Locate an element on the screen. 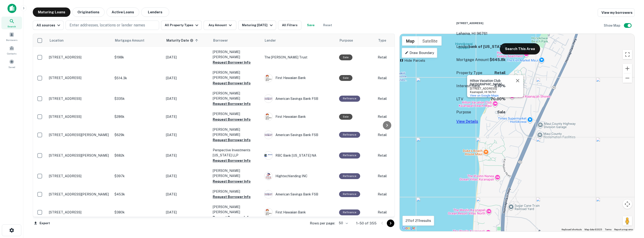 Image resolution: width=644 pixels, height=238 pixels. strong: Retail is located at coordinates (500, 73).